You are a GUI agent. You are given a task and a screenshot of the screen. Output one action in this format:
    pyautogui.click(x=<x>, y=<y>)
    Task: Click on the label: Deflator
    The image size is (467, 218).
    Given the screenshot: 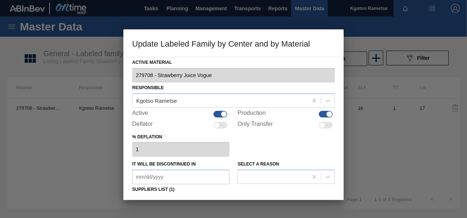 What is the action you would take?
    pyautogui.click(x=142, y=125)
    